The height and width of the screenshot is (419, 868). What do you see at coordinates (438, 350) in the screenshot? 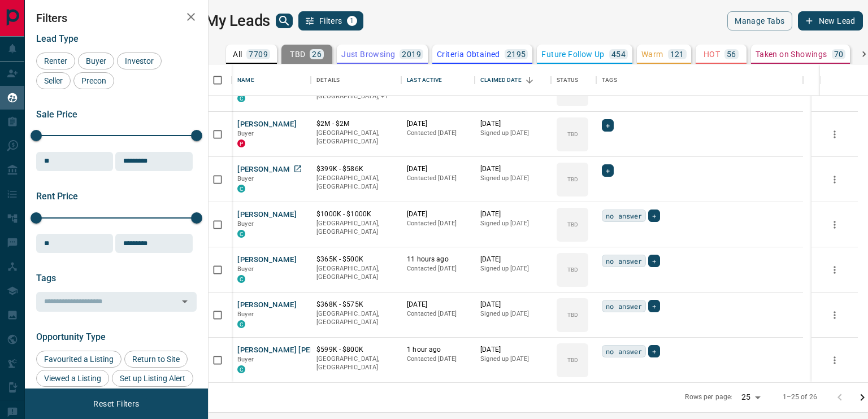
I see `p: 1 hour ago` at bounding box center [438, 350].